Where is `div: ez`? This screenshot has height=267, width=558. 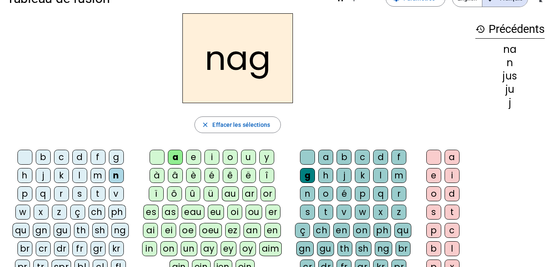 div: ez is located at coordinates (233, 230).